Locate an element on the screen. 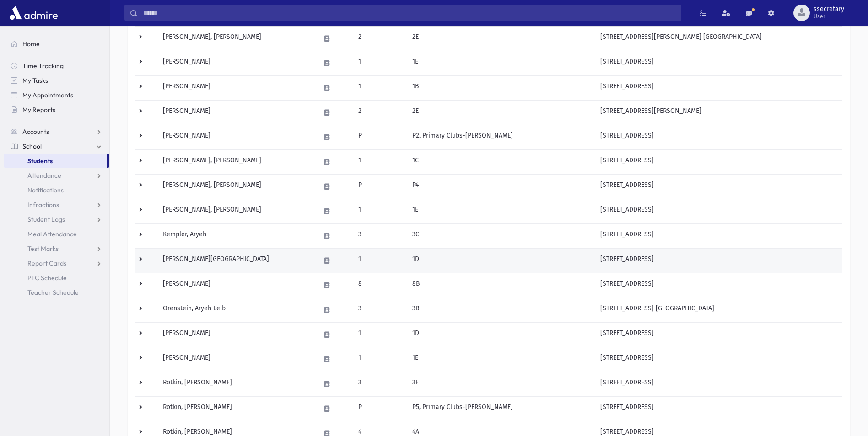  a: Test Marks is located at coordinates (56, 249).